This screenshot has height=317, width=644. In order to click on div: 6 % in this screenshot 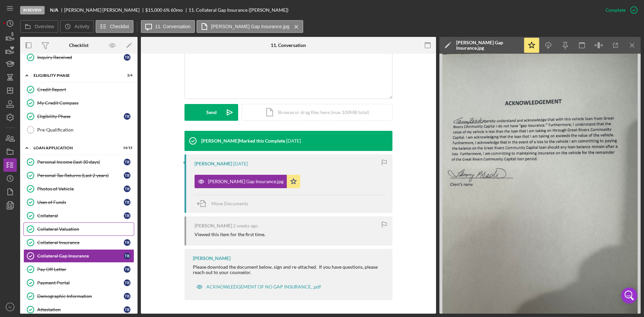, I will do `click(166, 10)`.